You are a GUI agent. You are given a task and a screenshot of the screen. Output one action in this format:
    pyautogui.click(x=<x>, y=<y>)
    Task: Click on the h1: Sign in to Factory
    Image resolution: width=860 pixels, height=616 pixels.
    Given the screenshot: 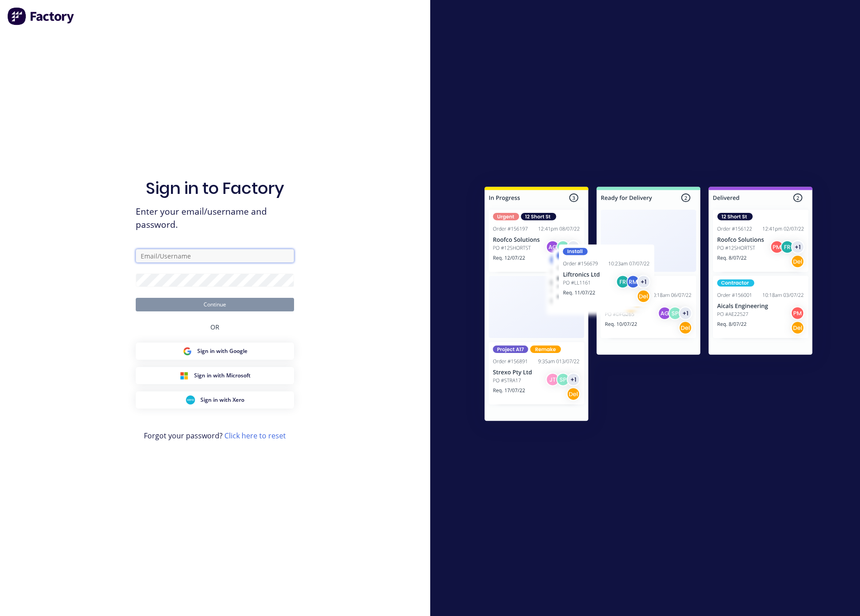 What is the action you would take?
    pyautogui.click(x=215, y=188)
    